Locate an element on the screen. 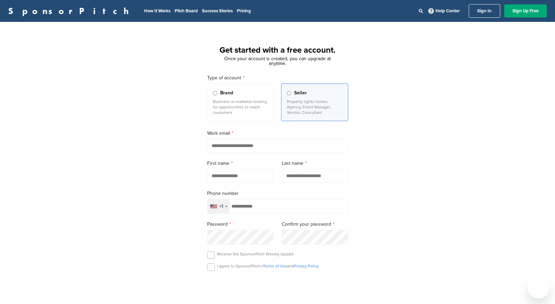 The height and width of the screenshot is (304, 555). h1: Get started with a free account. is located at coordinates (278, 50).